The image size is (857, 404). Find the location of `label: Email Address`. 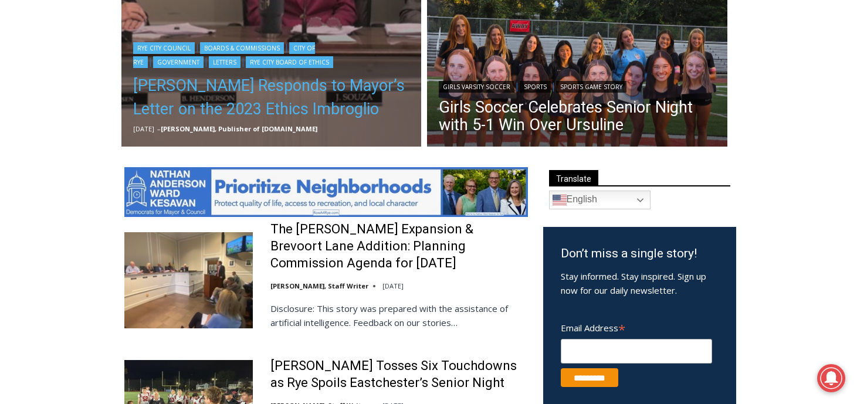

label: Email Address is located at coordinates (636, 327).